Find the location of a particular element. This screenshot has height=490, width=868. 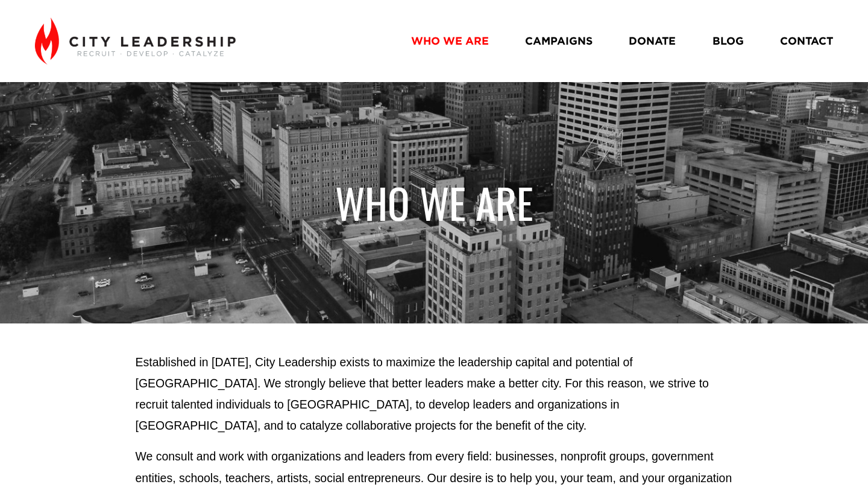

a: CONTACT is located at coordinates (807, 41).